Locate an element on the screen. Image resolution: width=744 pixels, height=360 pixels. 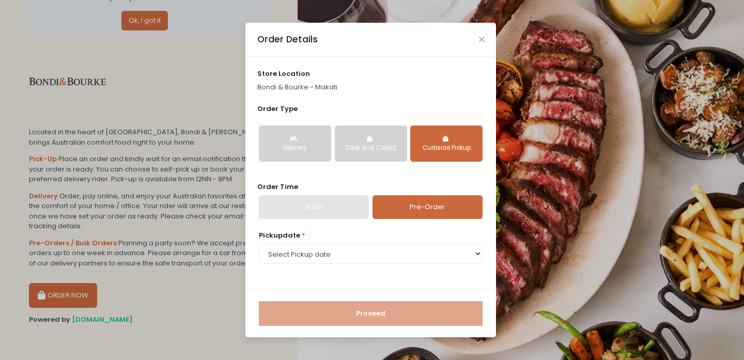
div: Delivery is located at coordinates (295, 148).